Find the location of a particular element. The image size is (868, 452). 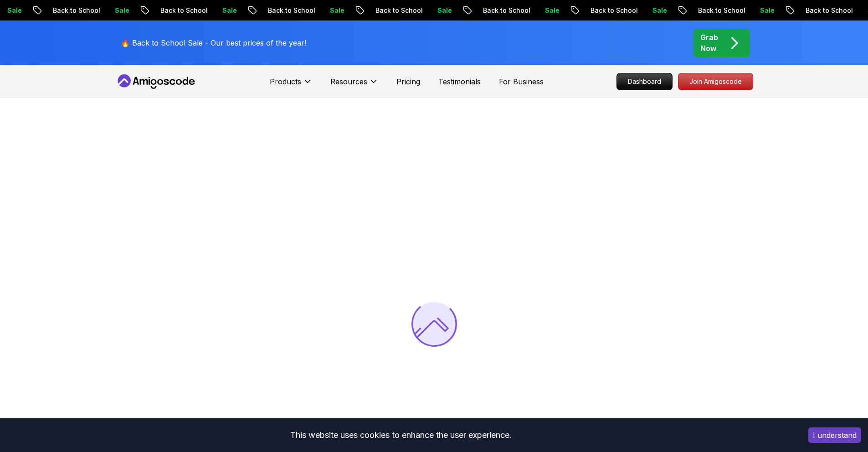

button: Accept cookies is located at coordinates (835, 435).